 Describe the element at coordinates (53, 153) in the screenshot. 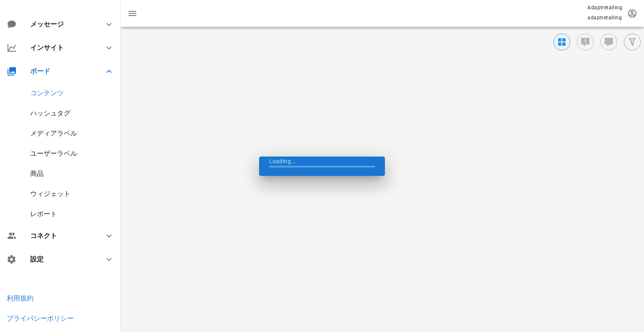

I see `a: ユーザーラベル` at that location.